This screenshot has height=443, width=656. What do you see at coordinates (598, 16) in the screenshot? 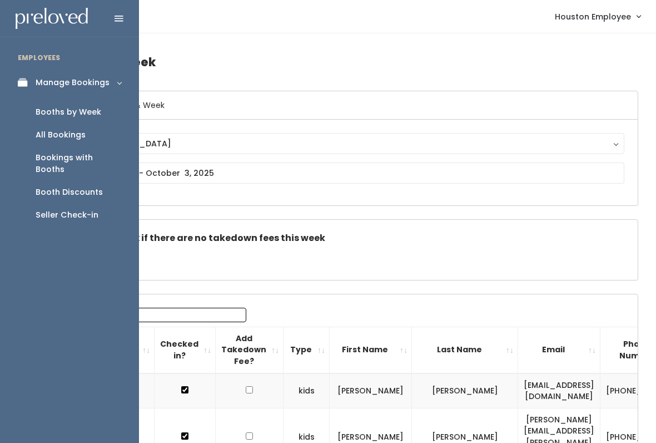
I see `a: Houston Employee` at bounding box center [598, 16].